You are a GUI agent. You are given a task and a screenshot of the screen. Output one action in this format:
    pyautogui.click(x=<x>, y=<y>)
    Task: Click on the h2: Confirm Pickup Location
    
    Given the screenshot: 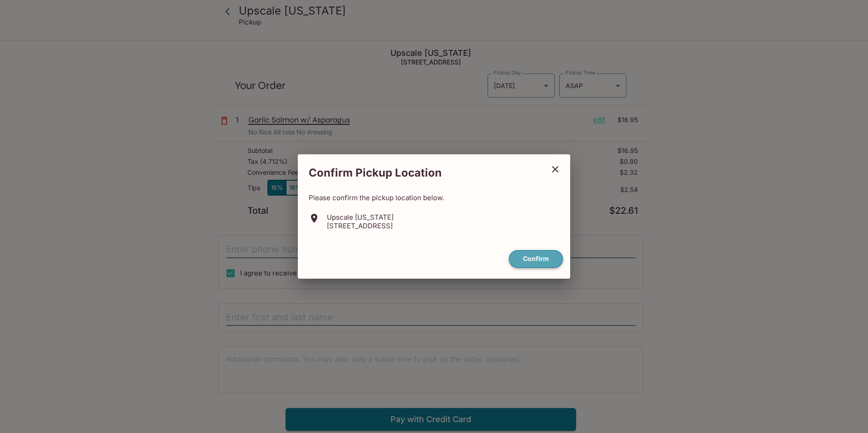 What is the action you would take?
    pyautogui.click(x=421, y=173)
    